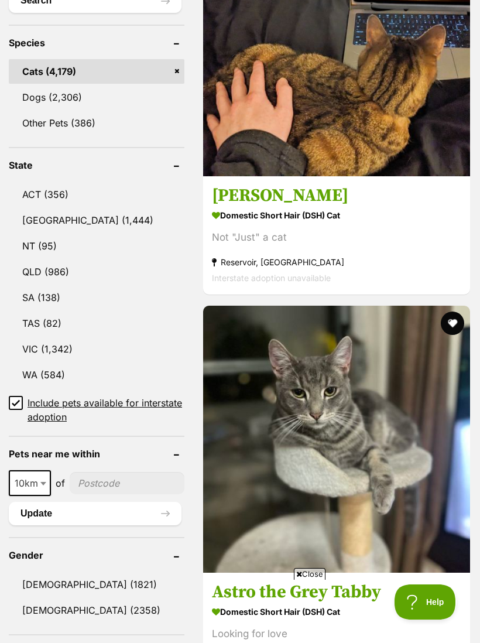 This screenshot has width=480, height=643. Describe the element at coordinates (336, 215) in the screenshot. I see `strong: Domestic Short Hair (DSH) Cat` at that location.